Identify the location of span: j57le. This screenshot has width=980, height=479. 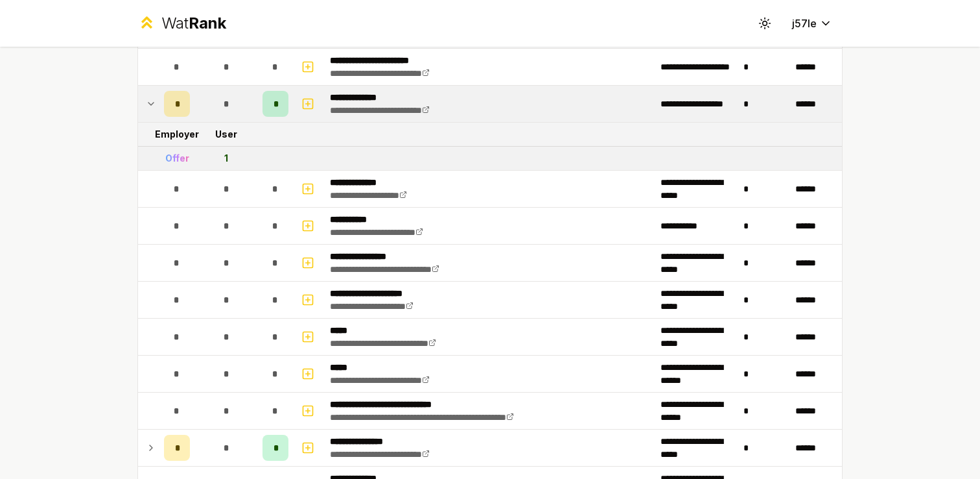
(804, 24).